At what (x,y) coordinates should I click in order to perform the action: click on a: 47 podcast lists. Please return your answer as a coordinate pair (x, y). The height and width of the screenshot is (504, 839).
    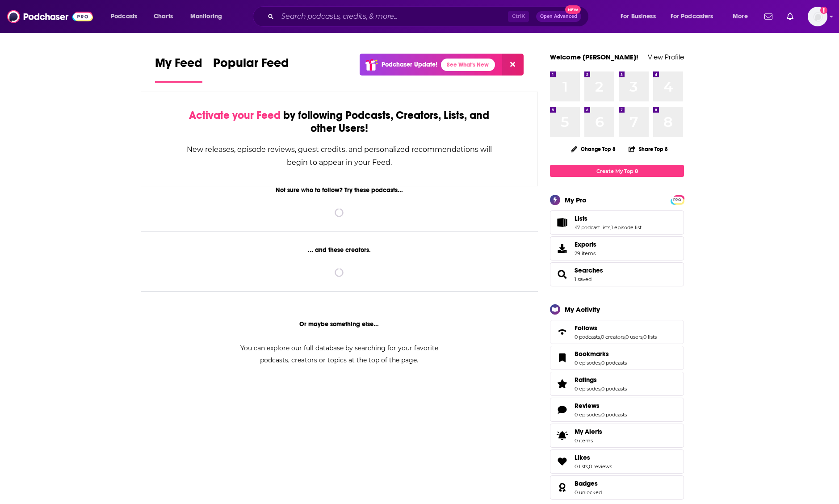
    Looking at the image, I should click on (593, 227).